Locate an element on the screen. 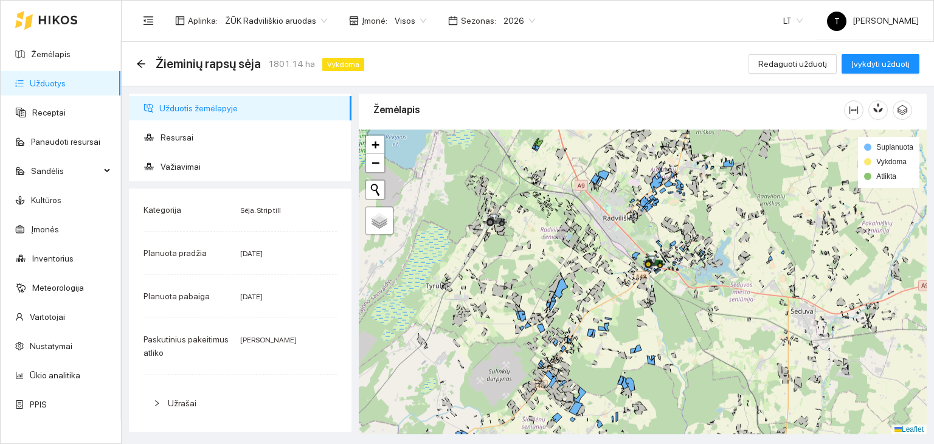 This screenshot has height=444, width=934. a: Inventorius is located at coordinates (53, 258).